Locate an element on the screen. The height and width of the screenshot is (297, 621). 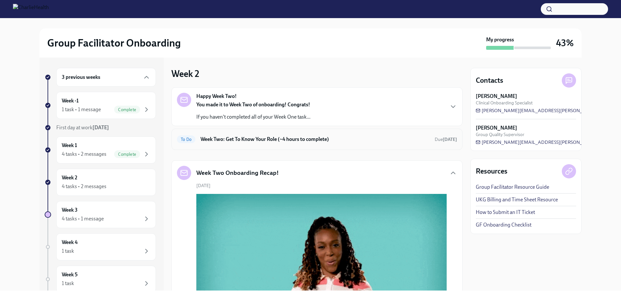
h6: Week 1 is located at coordinates (69, 146).